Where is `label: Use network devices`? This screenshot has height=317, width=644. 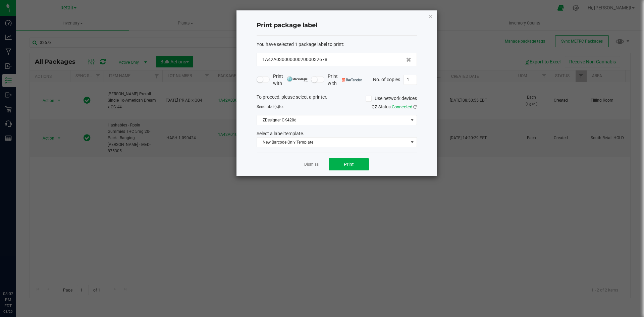 label: Use network devices is located at coordinates (391, 98).